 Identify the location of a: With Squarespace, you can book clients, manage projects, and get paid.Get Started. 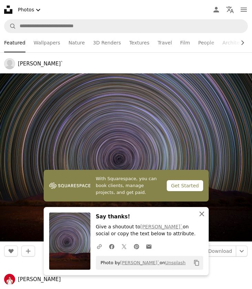
(126, 185).